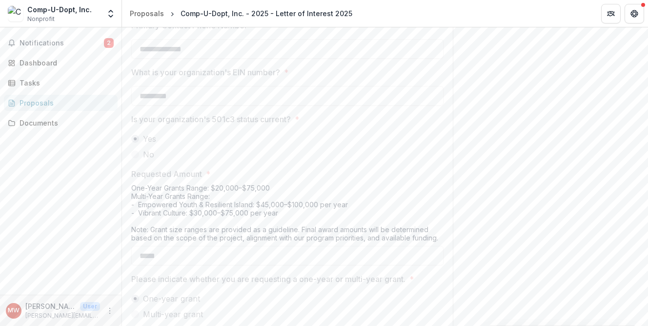 The image size is (648, 326). Describe the element at coordinates (166, 174) in the screenshot. I see `p: Requested Amount` at that location.